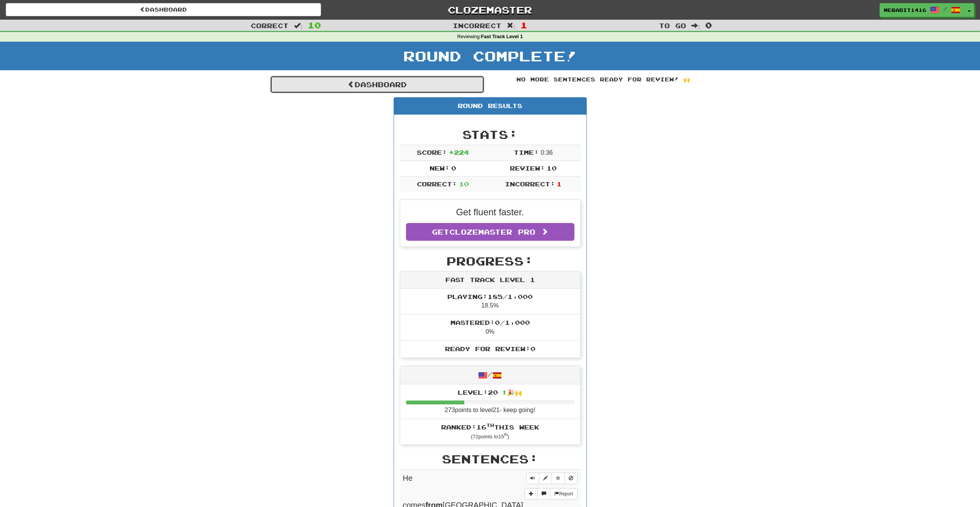 This screenshot has width=980, height=507. What do you see at coordinates (490, 322) in the screenshot?
I see `span: Mastered: 0 / 1,000` at bounding box center [490, 322].